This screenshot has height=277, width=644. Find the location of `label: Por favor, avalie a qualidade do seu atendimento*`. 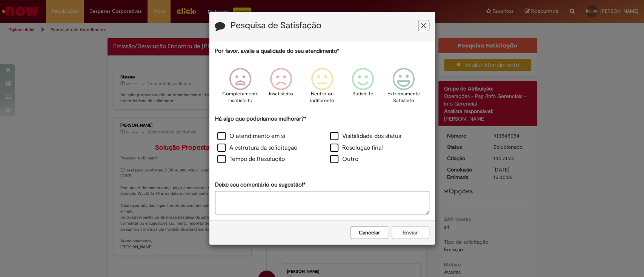

label: Por favor, avalie a qualidade do seu atendimento* is located at coordinates (277, 51).